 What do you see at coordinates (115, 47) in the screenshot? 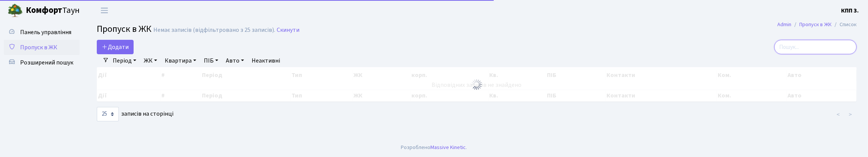
I see `a: Додати` at bounding box center [115, 47].